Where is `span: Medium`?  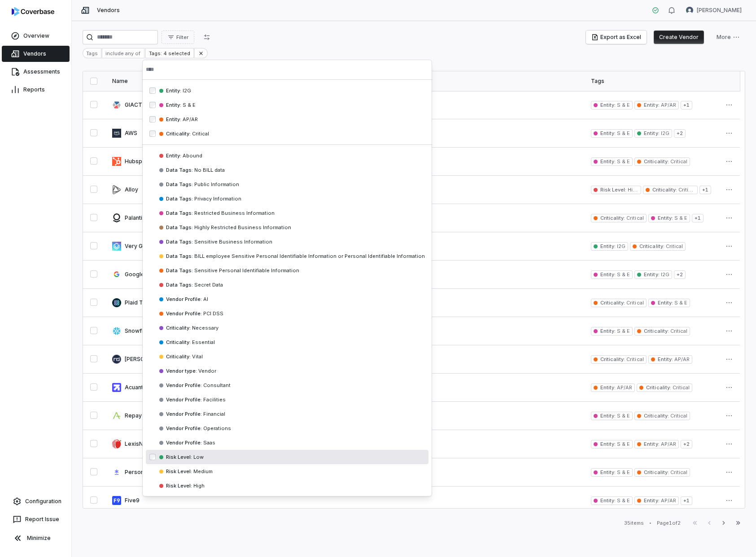
span: Medium is located at coordinates (203, 472).